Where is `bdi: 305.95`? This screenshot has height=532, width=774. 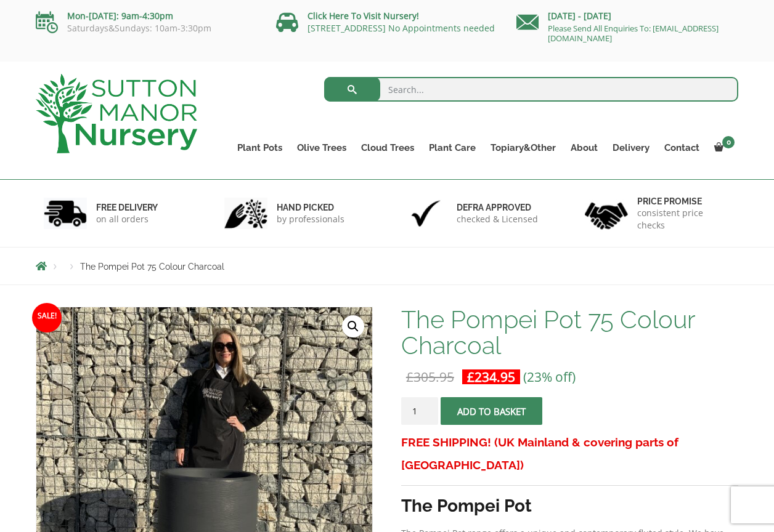
bdi: 305.95 is located at coordinates (430, 377).